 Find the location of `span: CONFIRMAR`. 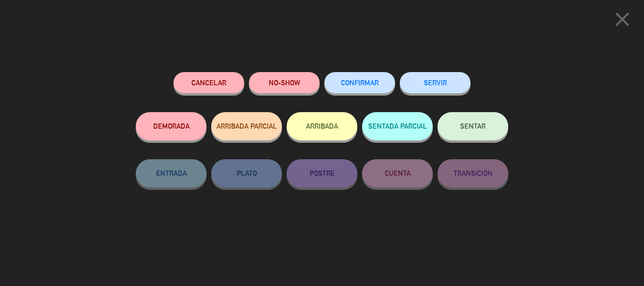

span: CONFIRMAR is located at coordinates (359, 82).